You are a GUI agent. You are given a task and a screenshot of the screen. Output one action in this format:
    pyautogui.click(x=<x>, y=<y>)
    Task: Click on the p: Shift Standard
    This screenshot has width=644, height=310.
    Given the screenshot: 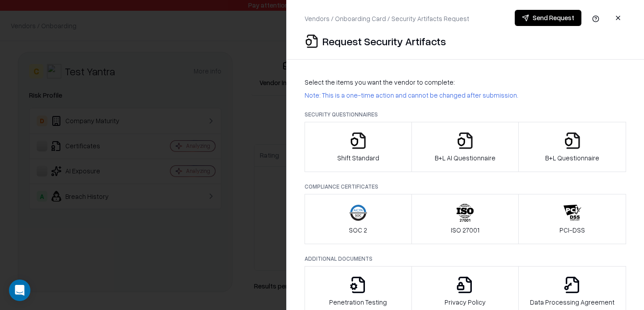 What is the action you would take?
    pyautogui.click(x=358, y=158)
    